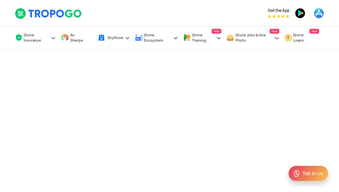  What do you see at coordinates (313, 173) in the screenshot?
I see `div: Talk to Us` at bounding box center [313, 173].